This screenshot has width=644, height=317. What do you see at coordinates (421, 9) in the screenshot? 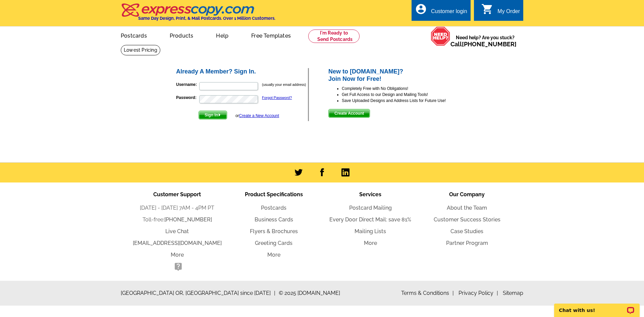
I see `i: account_circle` at bounding box center [421, 9].